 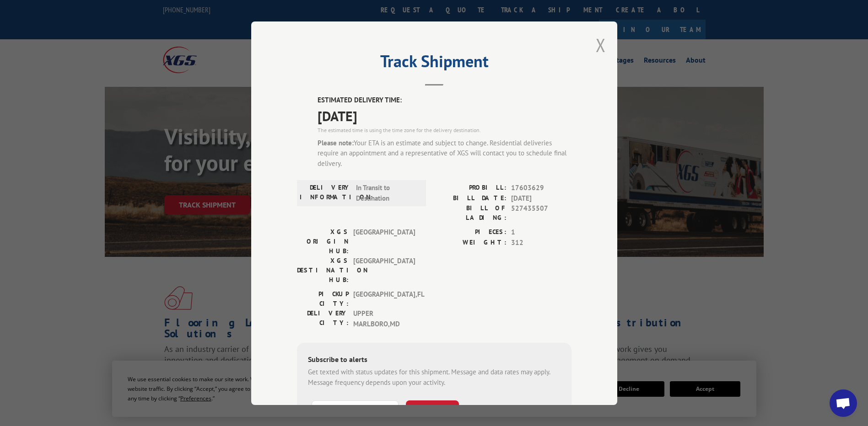 I want to click on span: 1, so click(x=541, y=233).